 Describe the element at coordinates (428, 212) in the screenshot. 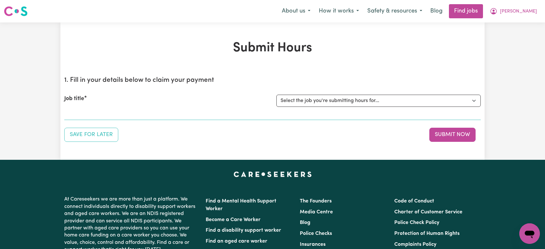

I see `a: Charter of Customer Service` at that location.